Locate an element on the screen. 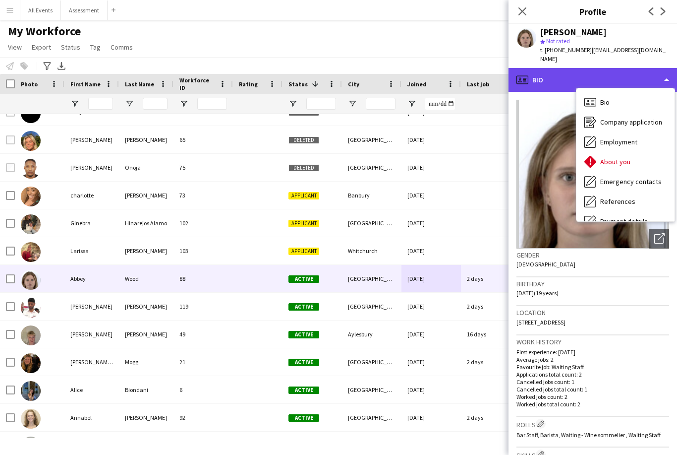 This screenshot has width=677, height=455. span: City is located at coordinates (353, 84).